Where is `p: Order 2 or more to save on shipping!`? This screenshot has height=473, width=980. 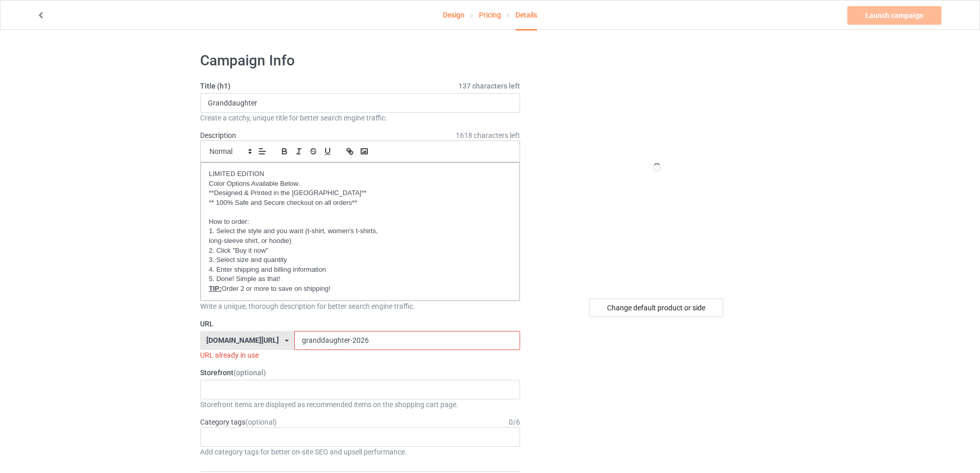
p: Order 2 or more to save on shipping! is located at coordinates (360, 289).